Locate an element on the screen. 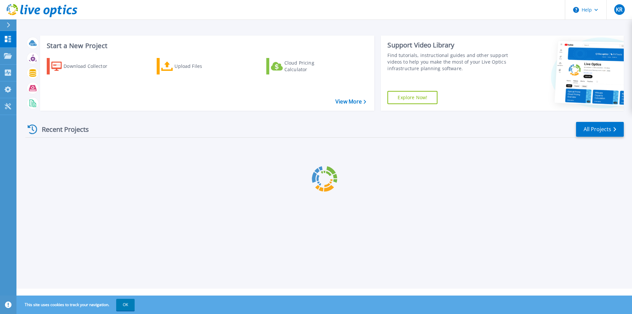  a: Cloud Pricing Calculator is located at coordinates (303, 66).